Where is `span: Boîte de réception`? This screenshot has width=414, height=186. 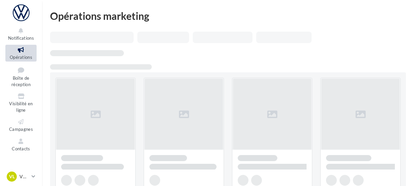
span: Boîte de réception is located at coordinates (21, 81).